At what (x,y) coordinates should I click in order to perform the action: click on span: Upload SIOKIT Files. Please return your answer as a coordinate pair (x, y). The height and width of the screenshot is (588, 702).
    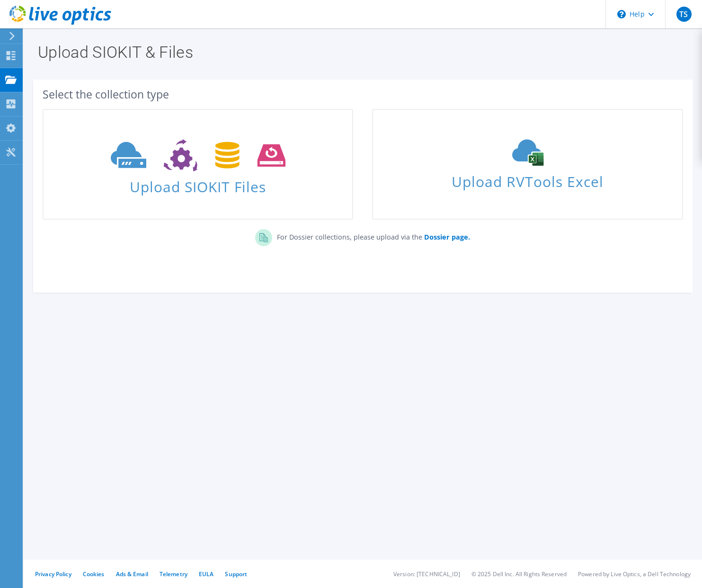
    Looking at the image, I should click on (198, 184).